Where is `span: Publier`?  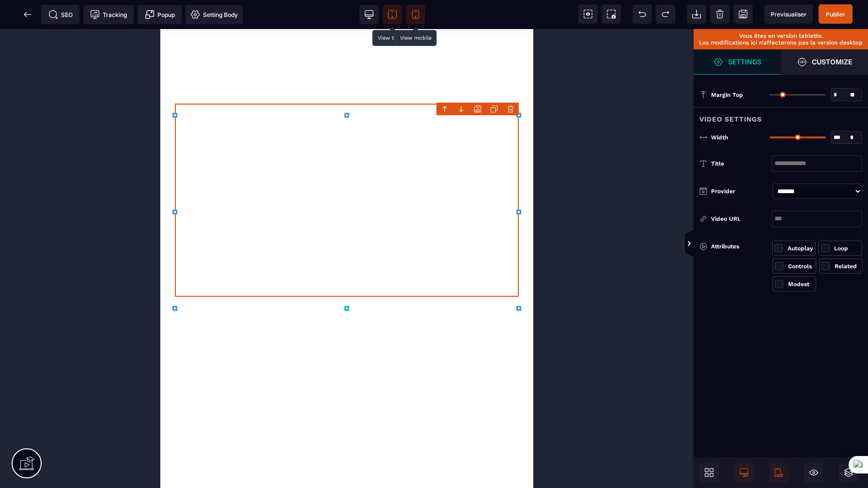
span: Publier is located at coordinates (835, 14).